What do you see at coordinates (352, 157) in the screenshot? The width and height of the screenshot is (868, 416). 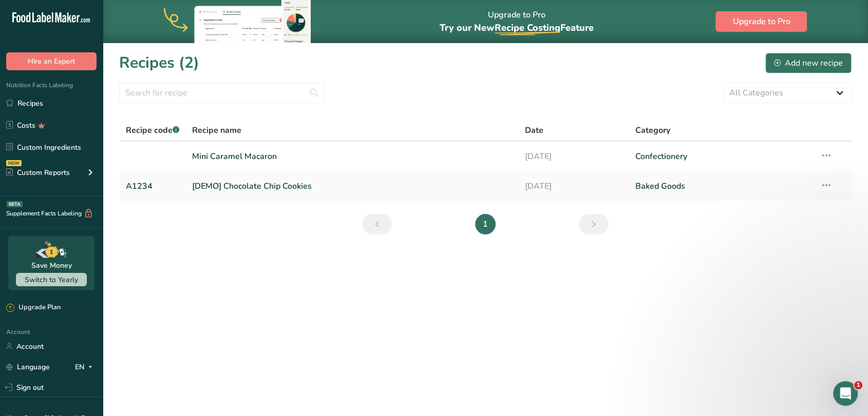 I see `a: Mini Caramel Macaron` at bounding box center [352, 157].